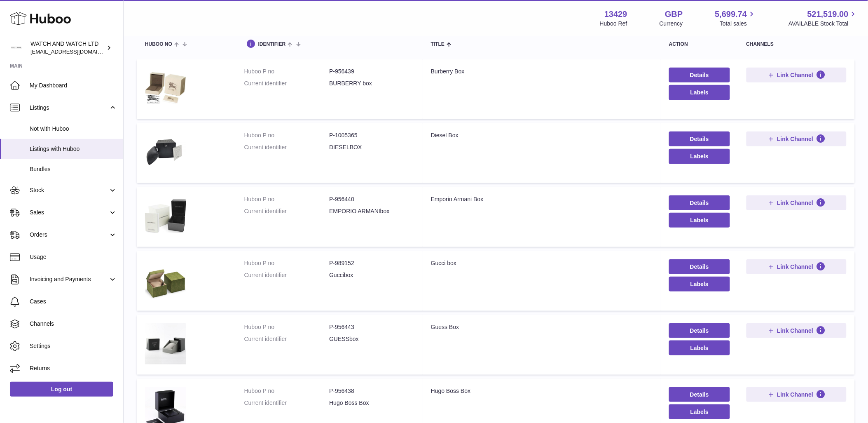  Describe the element at coordinates (67, 48) in the screenshot. I see `div: WATCH AND WATCH LTD` at that location.